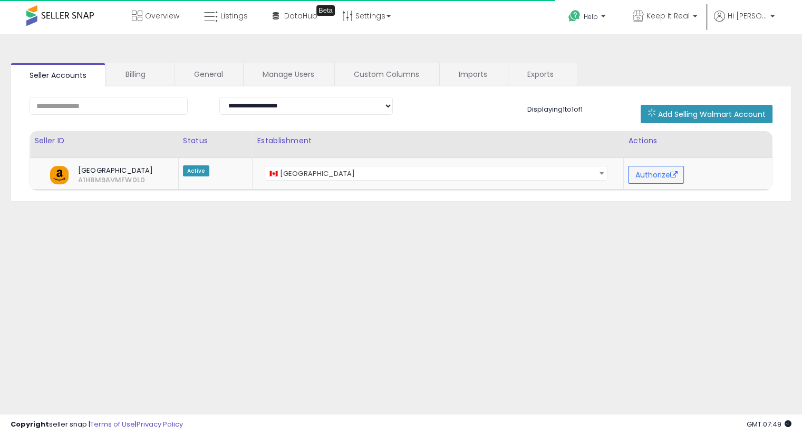  I want to click on a: Privacy Policy, so click(160, 424).